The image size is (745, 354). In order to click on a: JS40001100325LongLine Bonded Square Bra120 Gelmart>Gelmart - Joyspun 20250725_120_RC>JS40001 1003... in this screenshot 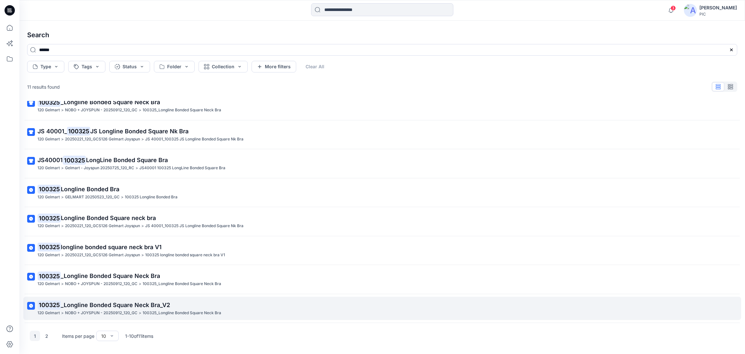, I will do `click(382, 163)`.